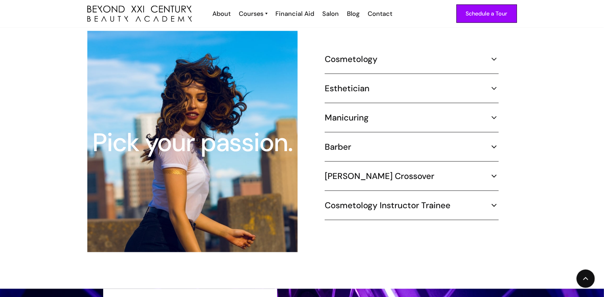 The width and height of the screenshot is (604, 297). Describe the element at coordinates (140, 14) in the screenshot. I see `a: home` at that location.